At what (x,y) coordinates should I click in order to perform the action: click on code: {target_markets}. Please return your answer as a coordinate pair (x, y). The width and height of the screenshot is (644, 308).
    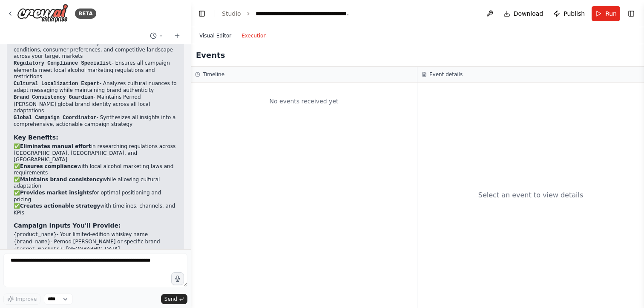
    Looking at the image, I should click on (38, 249).